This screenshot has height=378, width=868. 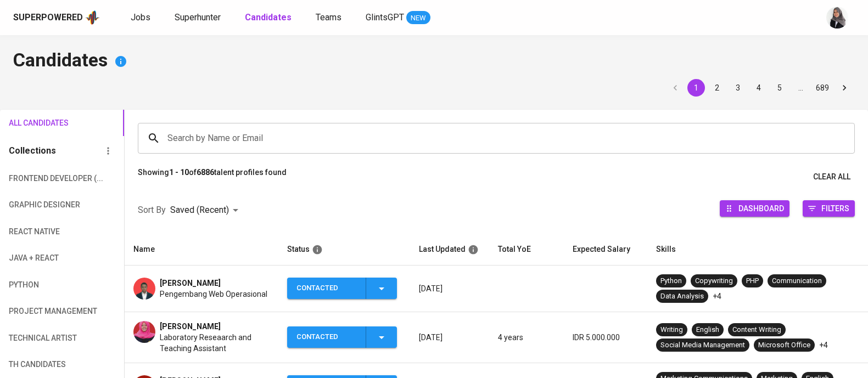 What do you see at coordinates (832, 177) in the screenshot?
I see `button: Clear All` at bounding box center [832, 177].